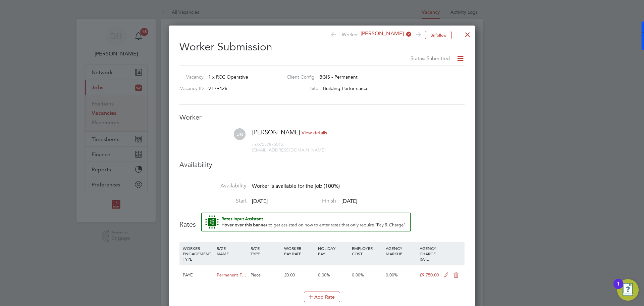 Image resolution: width=644 pixels, height=306 pixels. I want to click on div: RATE TYPE, so click(266, 251).